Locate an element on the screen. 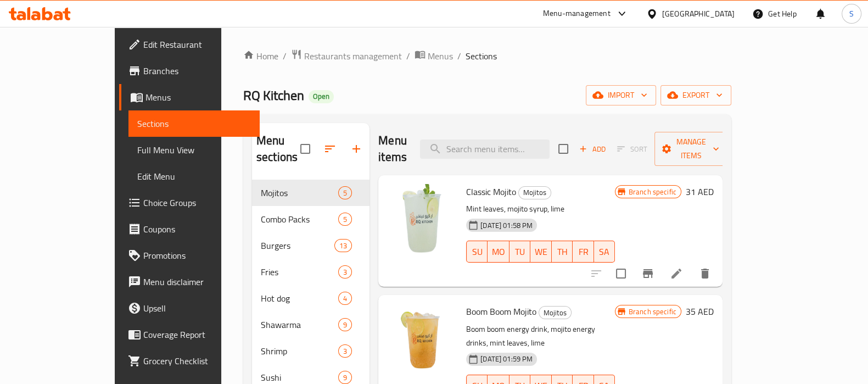 The image size is (868, 384). p: Mint leaves, mojito syrup, lime is located at coordinates (540, 209).